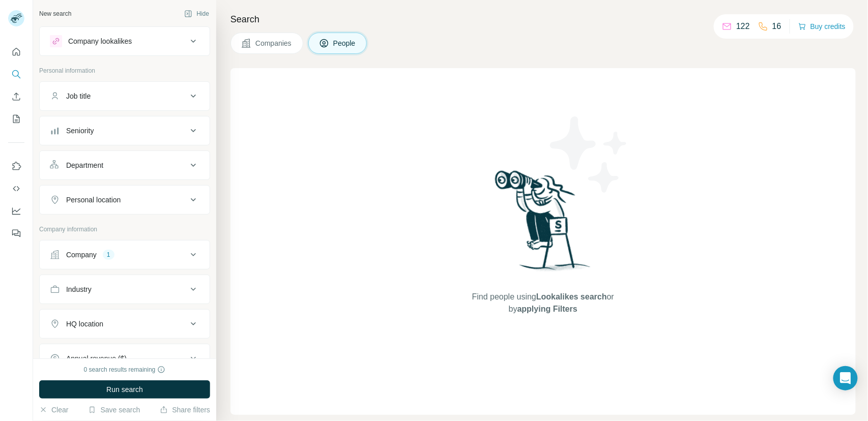  I want to click on div: Personal location, so click(93, 200).